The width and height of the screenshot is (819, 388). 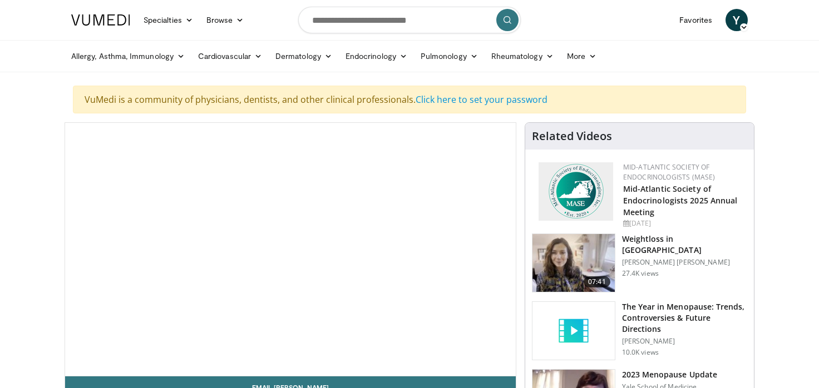 I want to click on img: f382488c-070d-4809-84b7-f09b370f5972.png.150x105_q85_autocrop_double_scale_upscale_version-0.2.png, so click(x=576, y=191).